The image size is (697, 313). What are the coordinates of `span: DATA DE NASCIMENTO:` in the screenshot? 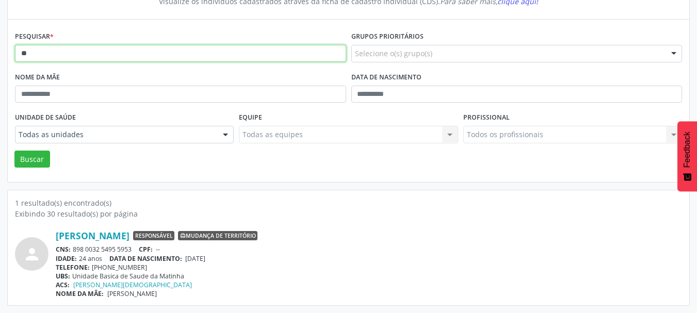 It's located at (146, 259).